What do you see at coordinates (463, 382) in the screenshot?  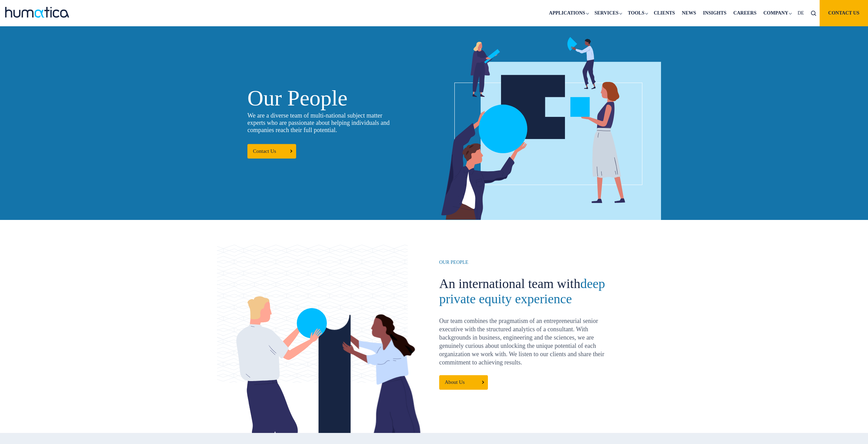 I see `a: About Us` at bounding box center [463, 382].